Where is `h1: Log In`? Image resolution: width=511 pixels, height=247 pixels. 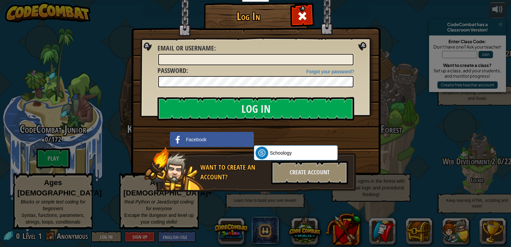 h1: Log In is located at coordinates (248, 16).